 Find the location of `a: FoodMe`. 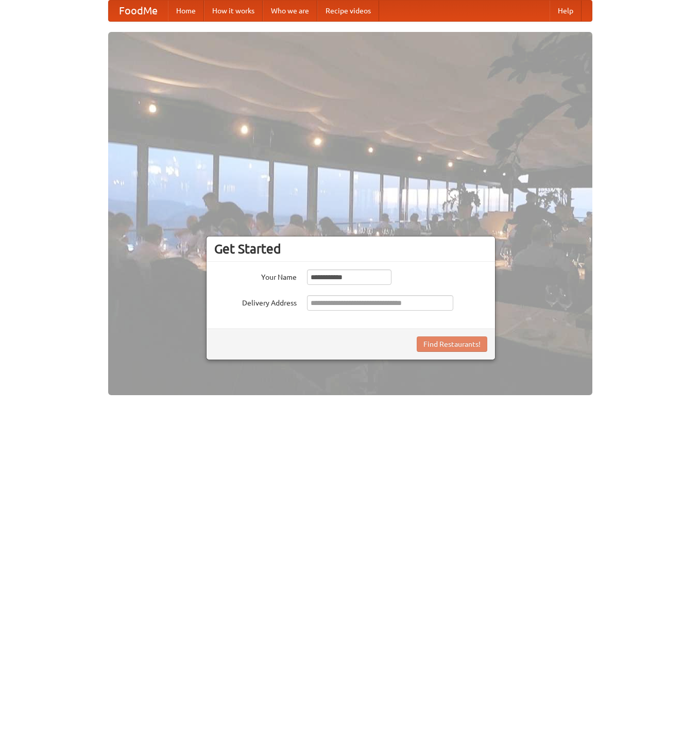

a: FoodMe is located at coordinates (138, 11).